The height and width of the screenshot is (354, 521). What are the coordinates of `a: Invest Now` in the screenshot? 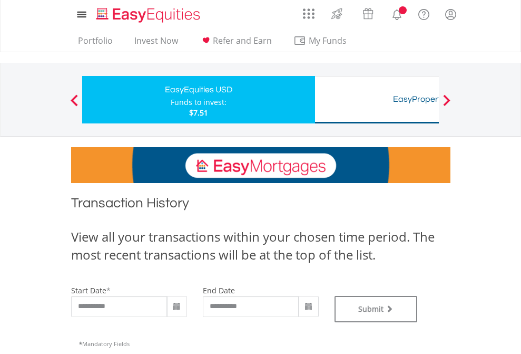 It's located at (156, 43).